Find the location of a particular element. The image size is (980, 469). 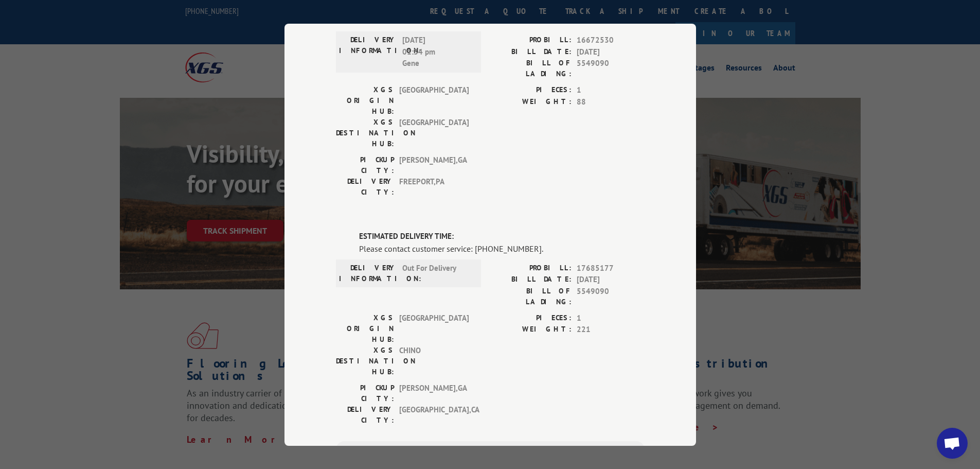

span: 17685177 is located at coordinates (611, 268).